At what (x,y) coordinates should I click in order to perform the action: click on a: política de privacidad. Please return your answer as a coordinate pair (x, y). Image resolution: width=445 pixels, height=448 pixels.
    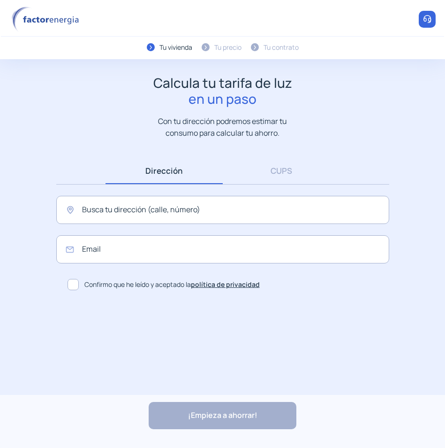
    Looking at the image, I should click on (225, 284).